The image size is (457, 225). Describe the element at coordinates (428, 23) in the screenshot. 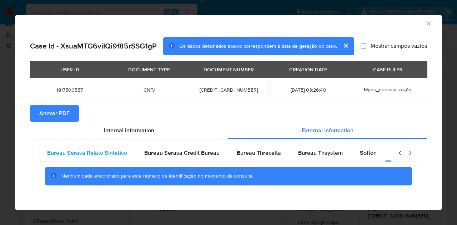

I see `button: Fechar a janela` at that location.